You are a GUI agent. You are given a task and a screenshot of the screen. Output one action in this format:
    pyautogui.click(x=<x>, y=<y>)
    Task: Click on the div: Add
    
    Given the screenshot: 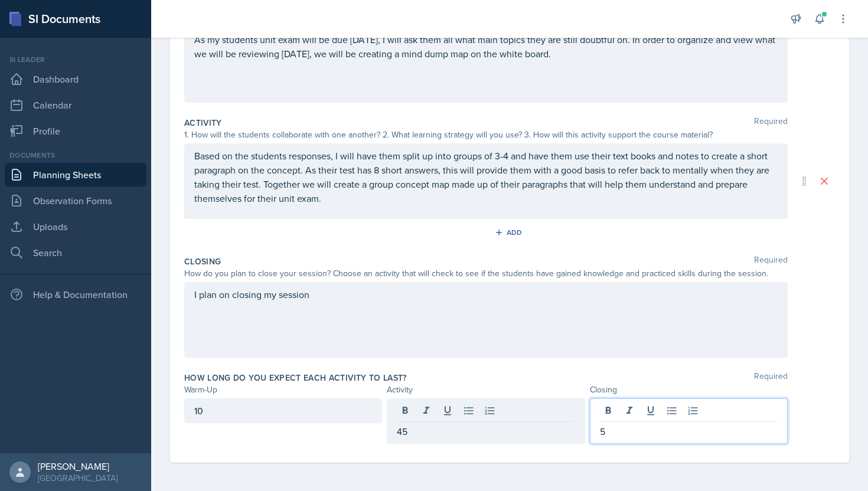 What is the action you would take?
    pyautogui.click(x=510, y=232)
    